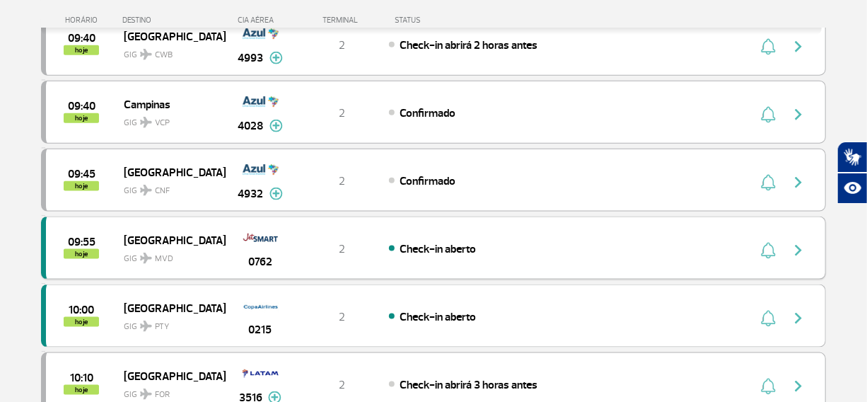 The width and height of the screenshot is (867, 402). What do you see at coordinates (468, 45) in the screenshot?
I see `span: Check-in abrirá 2 horas antes` at bounding box center [468, 45].